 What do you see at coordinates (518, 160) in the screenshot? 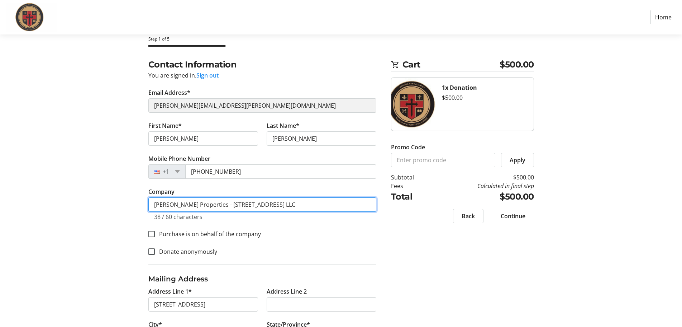
I see `button: Apply` at bounding box center [518, 160].